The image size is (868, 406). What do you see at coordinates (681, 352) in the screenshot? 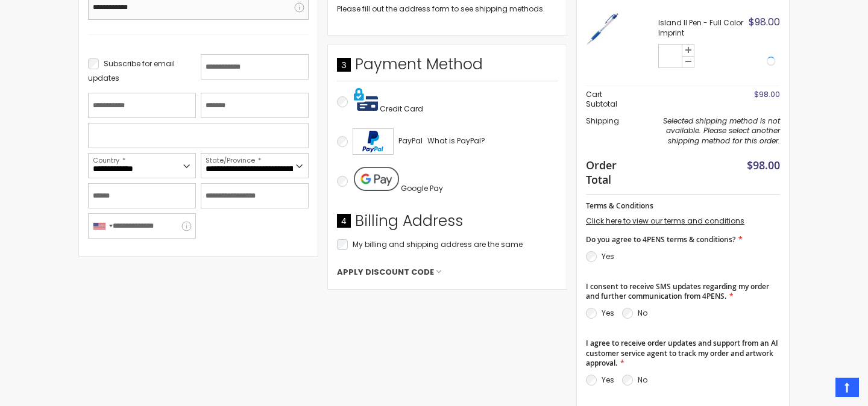
I see `span: I agree to receive order updates and support from an AI customer service agent to track my order ...` at bounding box center [681, 352].